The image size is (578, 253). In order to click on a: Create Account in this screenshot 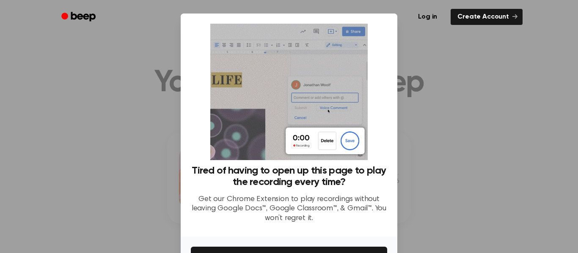, I will do `click(486, 17)`.